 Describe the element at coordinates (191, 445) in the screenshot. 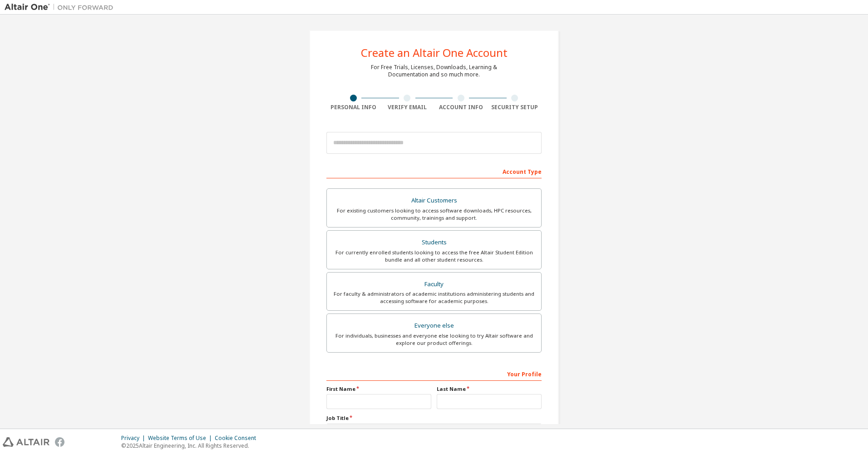

I see `p: © 2025 Altair Engineering, Inc. All Rights Reserved.` at that location.